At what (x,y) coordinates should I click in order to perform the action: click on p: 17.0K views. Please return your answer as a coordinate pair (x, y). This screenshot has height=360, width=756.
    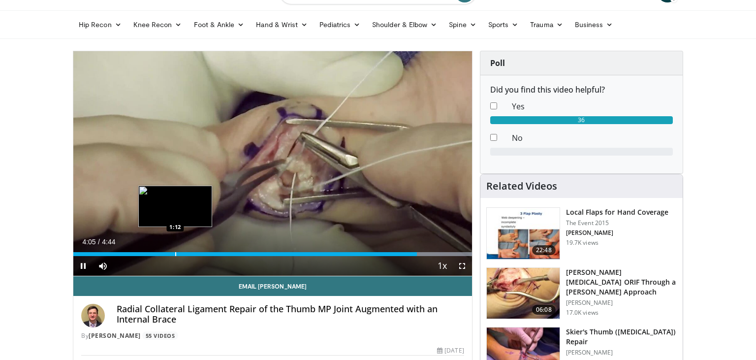
    Looking at the image, I should click on (583, 313).